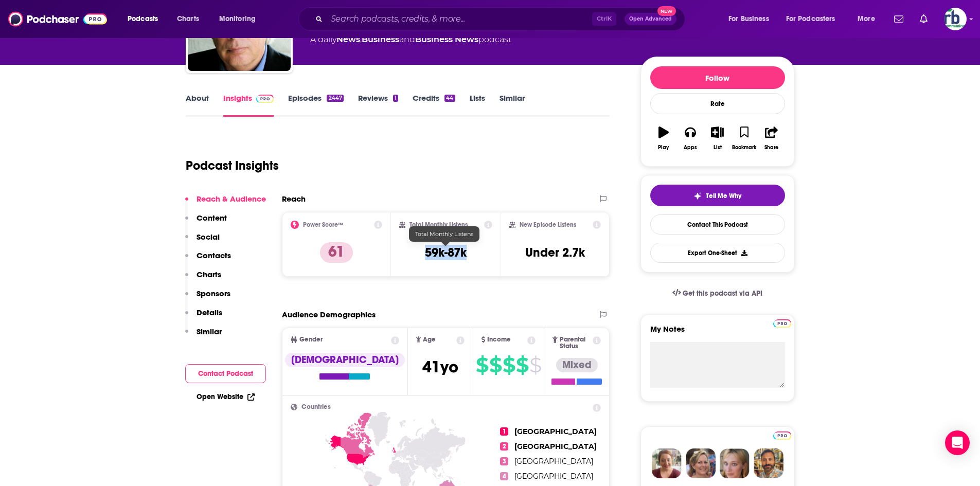  What do you see at coordinates (380, 39) in the screenshot?
I see `a: Business` at bounding box center [380, 39].